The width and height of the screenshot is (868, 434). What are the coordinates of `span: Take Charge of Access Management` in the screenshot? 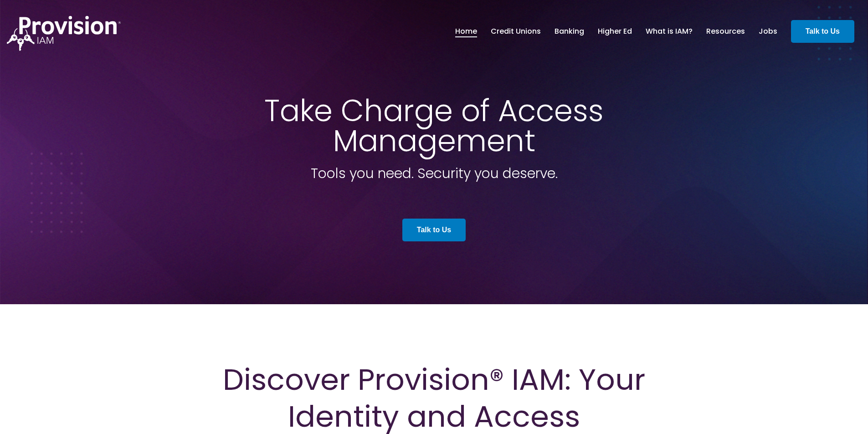 It's located at (434, 126).